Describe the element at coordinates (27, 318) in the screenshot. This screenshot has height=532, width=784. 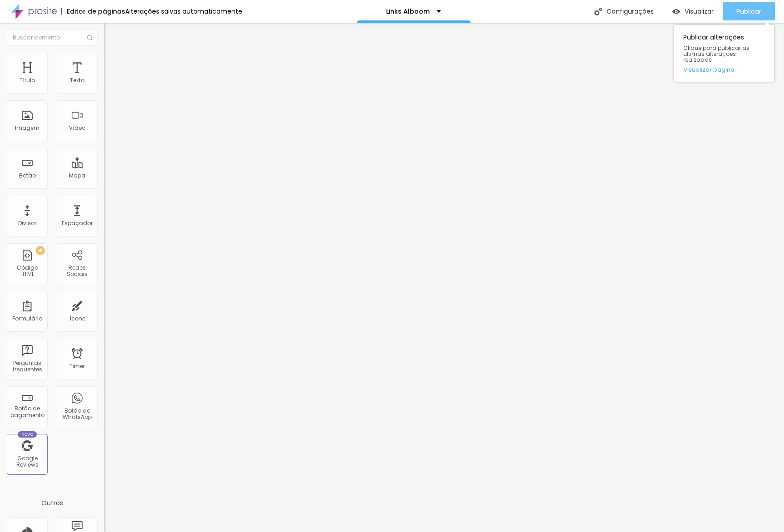
I see `div: Formulário` at that location.